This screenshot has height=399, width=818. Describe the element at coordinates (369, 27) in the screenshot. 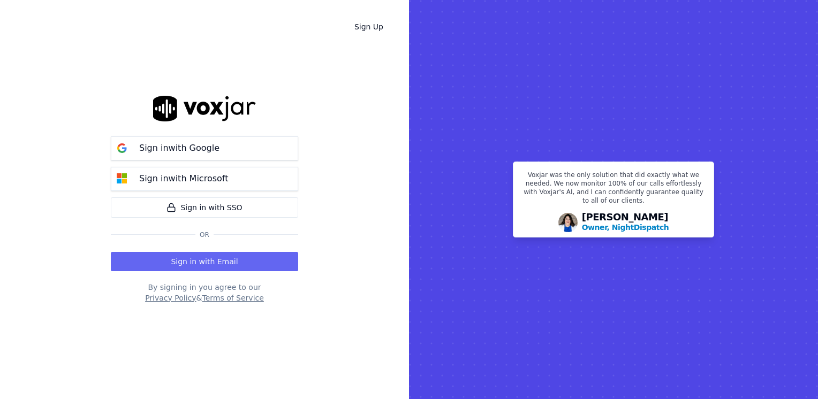

I see `a: Sign Up` at that location.